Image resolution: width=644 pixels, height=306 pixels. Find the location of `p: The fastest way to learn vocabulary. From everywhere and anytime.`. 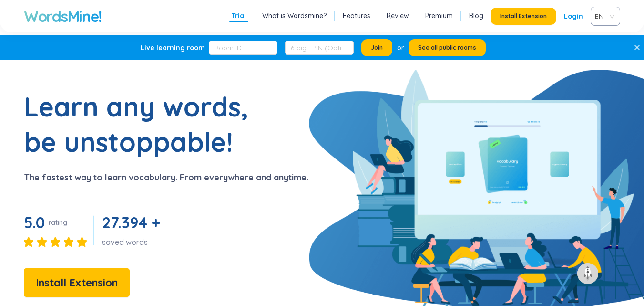

p: The fastest way to learn vocabulary. From everywhere and anytime. is located at coordinates (166, 177).